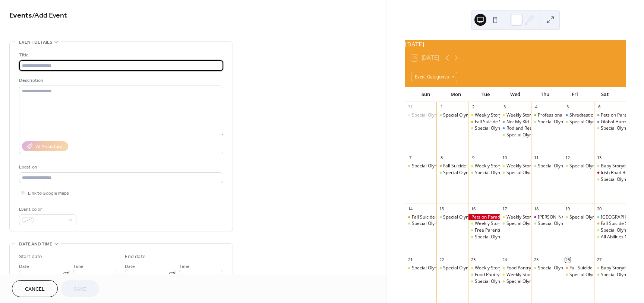 This screenshot has width=644, height=303. I want to click on div: Location, so click(120, 167).